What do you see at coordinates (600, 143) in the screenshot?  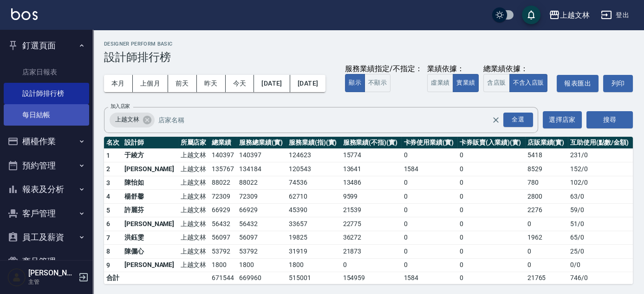 I see `th: 互助使用(點數/金額)` at bounding box center [600, 143].